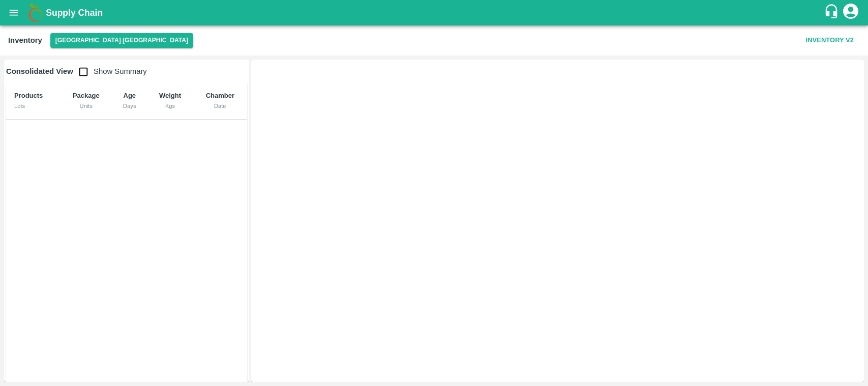  Describe the element at coordinates (14, 12) in the screenshot. I see `button: open drawer` at that location.